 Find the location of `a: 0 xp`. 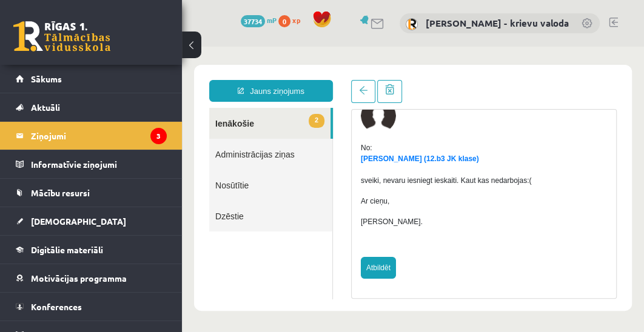

a: 0 xp is located at coordinates (292, 20).